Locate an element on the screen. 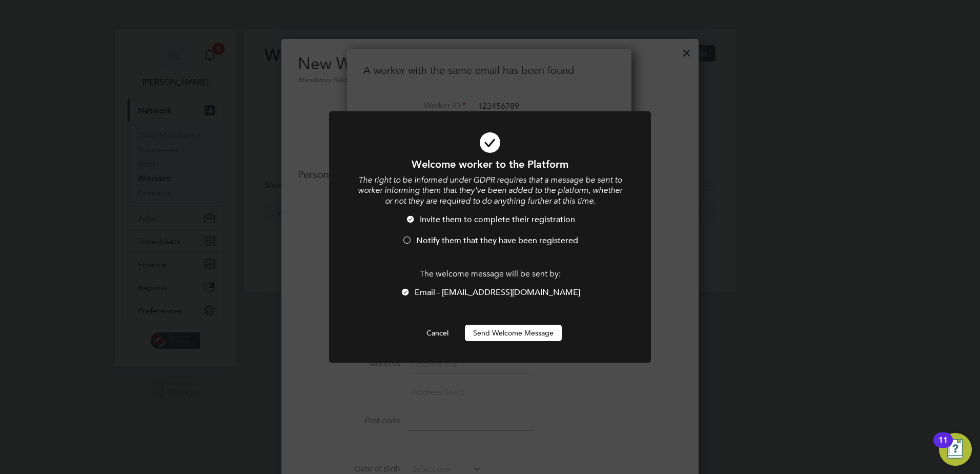  i: The right to be informed under GDPR requires that a message be sent to worker informing them that... is located at coordinates (490, 191).